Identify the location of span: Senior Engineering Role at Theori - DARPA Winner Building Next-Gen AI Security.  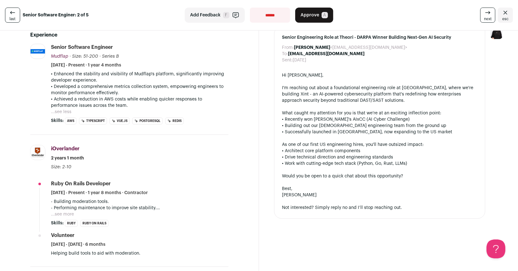
(380, 37).